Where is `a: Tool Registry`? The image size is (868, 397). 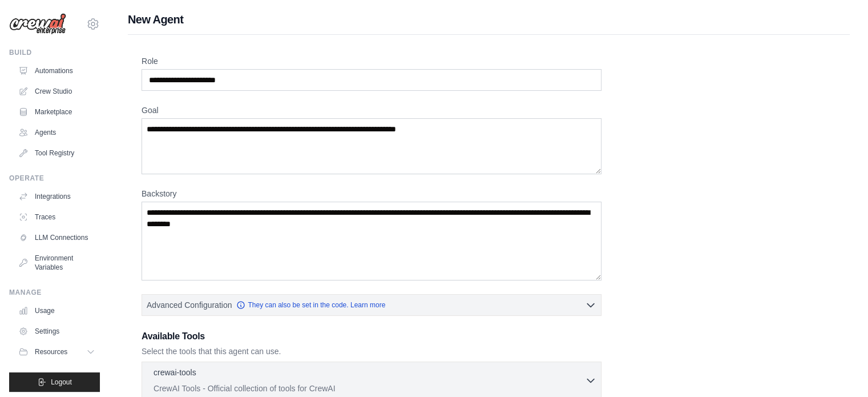
a: Tool Registry is located at coordinates (56, 153).